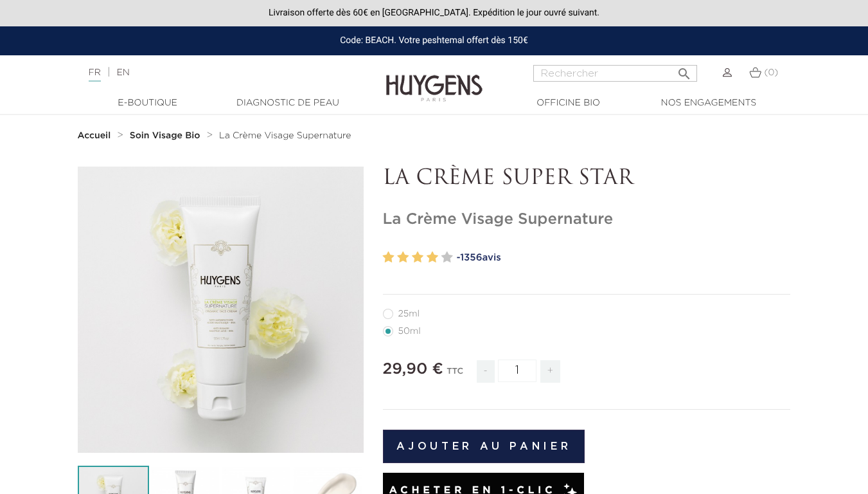  Describe the element at coordinates (413, 369) in the screenshot. I see `span: 29,90 €` at that location.